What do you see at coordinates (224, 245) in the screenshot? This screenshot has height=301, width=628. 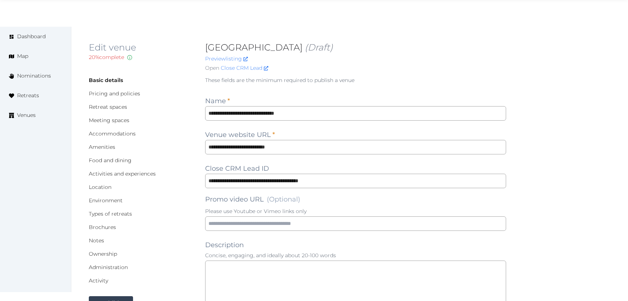 I see `label: Description` at bounding box center [224, 245].